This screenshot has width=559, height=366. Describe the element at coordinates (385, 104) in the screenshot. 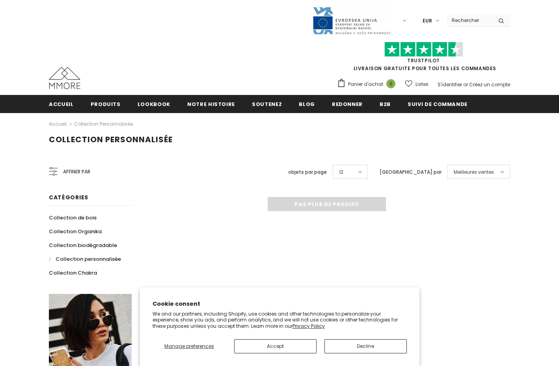

I see `a: B2B` at that location.